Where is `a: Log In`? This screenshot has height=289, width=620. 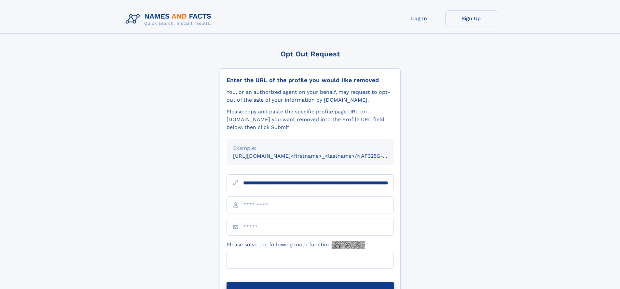 a: Log In is located at coordinates (419, 18).